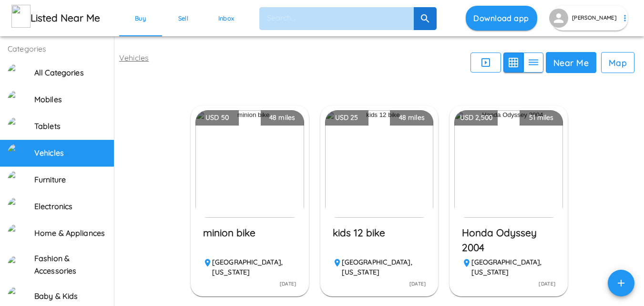 This screenshot has width=644, height=306. I want to click on img: Electronics, so click(17, 207).